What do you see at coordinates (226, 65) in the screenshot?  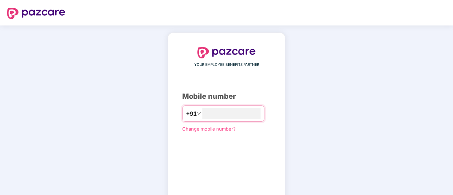 I see `span: YOUR EMPLOYEE BENEFITS PARTNER` at bounding box center [226, 65].